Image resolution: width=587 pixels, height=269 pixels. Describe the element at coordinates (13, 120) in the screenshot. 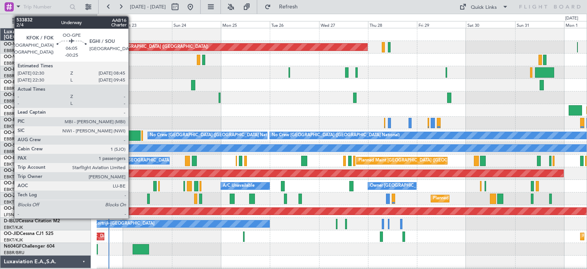

I see `span: OO-FSX` at that location.